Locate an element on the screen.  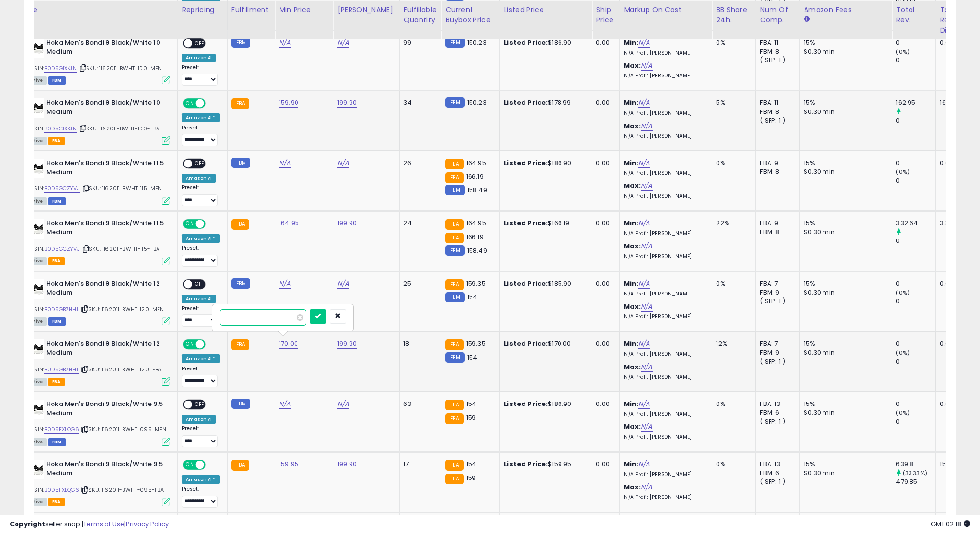
div: Listed Price is located at coordinates (546, 10).